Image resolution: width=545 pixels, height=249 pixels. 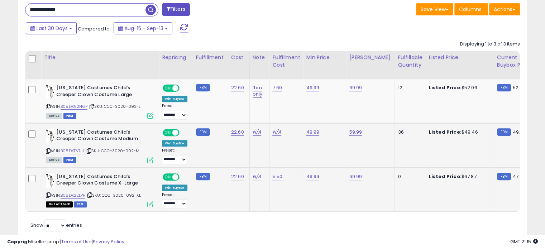 What do you see at coordinates (515, 61) in the screenshot?
I see `div: Current Buybox Price` at bounding box center [515, 61].